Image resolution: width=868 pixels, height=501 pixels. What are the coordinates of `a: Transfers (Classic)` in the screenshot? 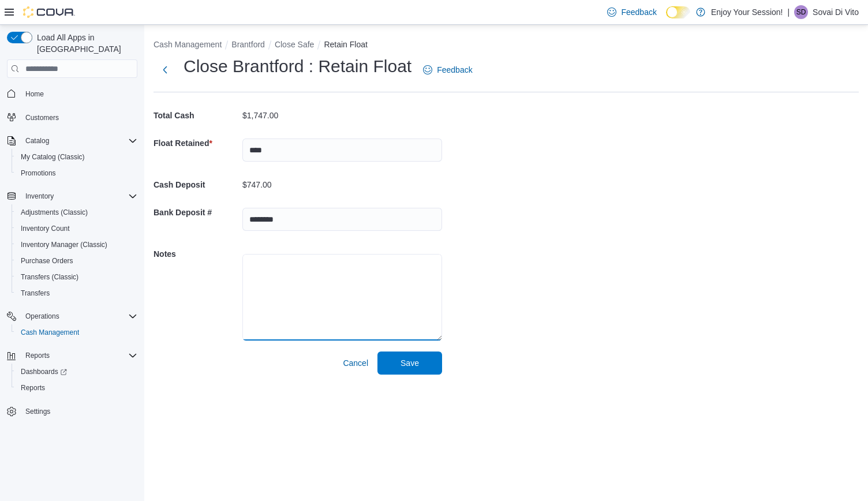 It's located at (50, 277).